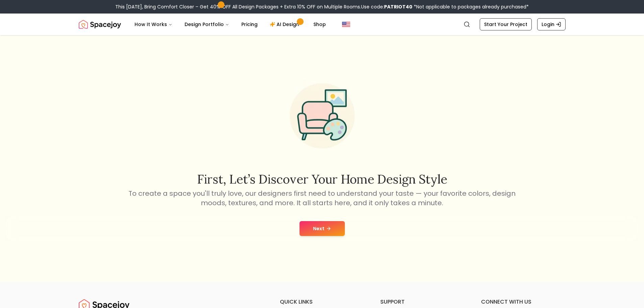 This screenshot has width=644, height=308. I want to click on span: Use code:, so click(387, 6).